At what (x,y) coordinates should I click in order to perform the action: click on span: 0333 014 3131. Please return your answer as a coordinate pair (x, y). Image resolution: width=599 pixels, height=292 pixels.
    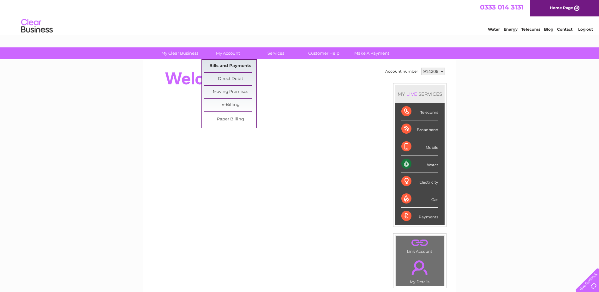
    Looking at the image, I should click on (502, 7).